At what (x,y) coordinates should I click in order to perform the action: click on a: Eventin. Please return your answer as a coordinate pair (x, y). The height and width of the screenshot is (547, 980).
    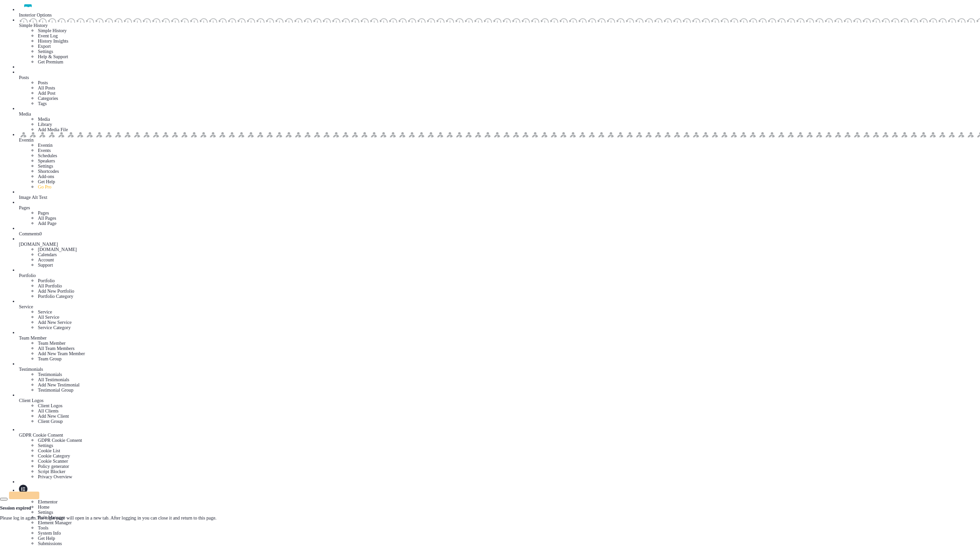
    Looking at the image, I should click on (499, 137).